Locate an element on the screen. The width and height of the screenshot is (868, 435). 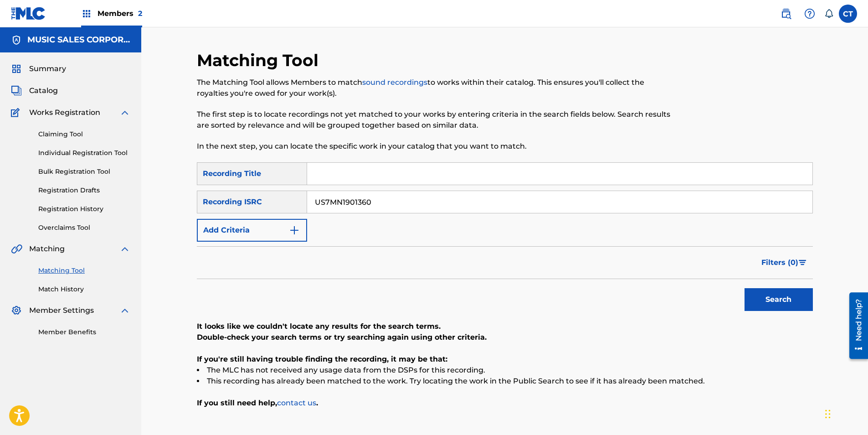
span: Member Settings is located at coordinates (62, 311).